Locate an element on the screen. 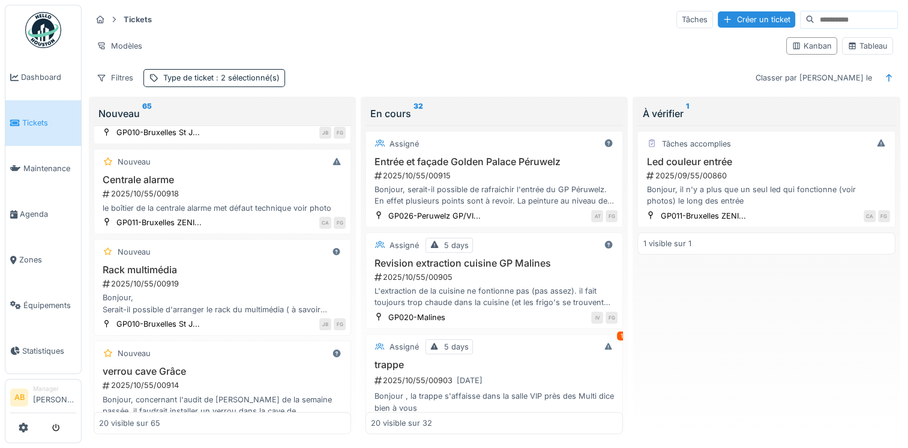 The height and width of the screenshot is (448, 908). sup: 65 is located at coordinates (147, 113).